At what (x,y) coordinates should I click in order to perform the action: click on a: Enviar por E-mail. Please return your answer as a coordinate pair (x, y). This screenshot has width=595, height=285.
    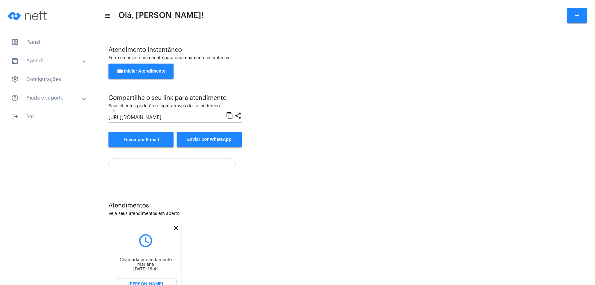
    Looking at the image, I should click on (141, 139).